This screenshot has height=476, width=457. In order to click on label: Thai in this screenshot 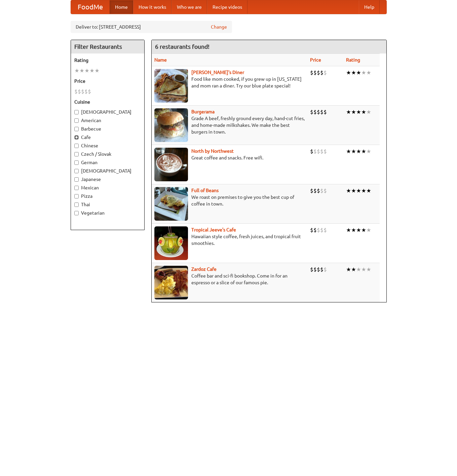, I will do `click(107, 205)`.